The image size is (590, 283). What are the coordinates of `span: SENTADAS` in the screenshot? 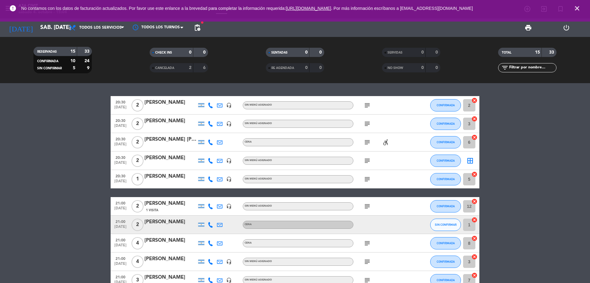 It's located at (279, 53).